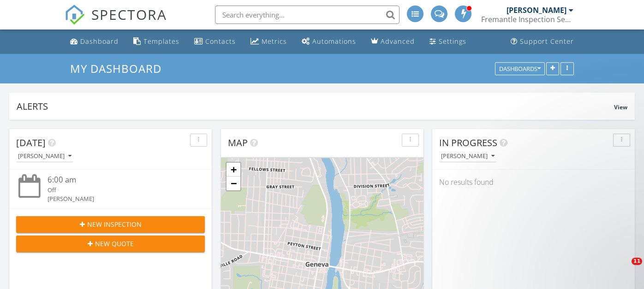  What do you see at coordinates (334, 41) in the screenshot?
I see `div: Automations` at bounding box center [334, 41].